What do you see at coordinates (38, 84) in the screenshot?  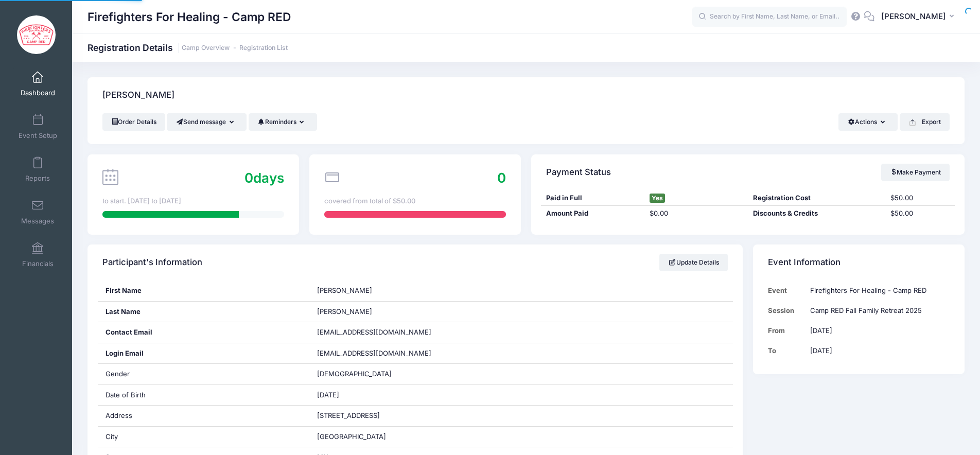 I see `a: Dashboard` at bounding box center [38, 84].